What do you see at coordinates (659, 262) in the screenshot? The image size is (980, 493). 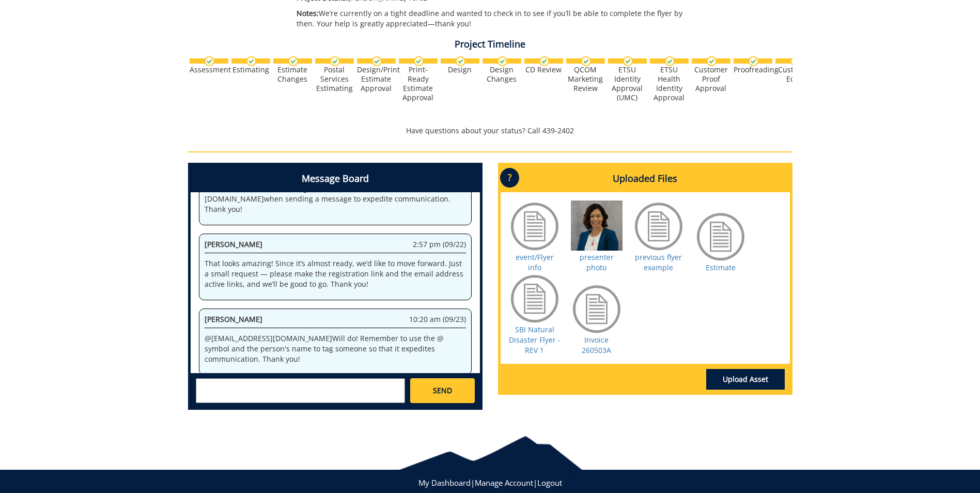 I see `a: previous flyer example` at bounding box center [659, 262].